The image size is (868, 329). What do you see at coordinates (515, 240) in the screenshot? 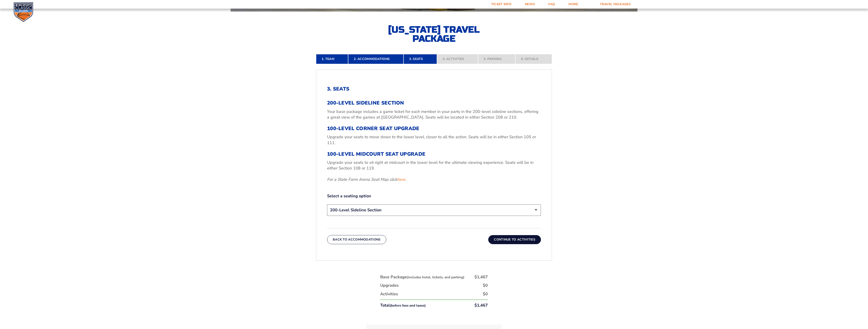
I see `button: Continue To Activities` at bounding box center [515, 240].